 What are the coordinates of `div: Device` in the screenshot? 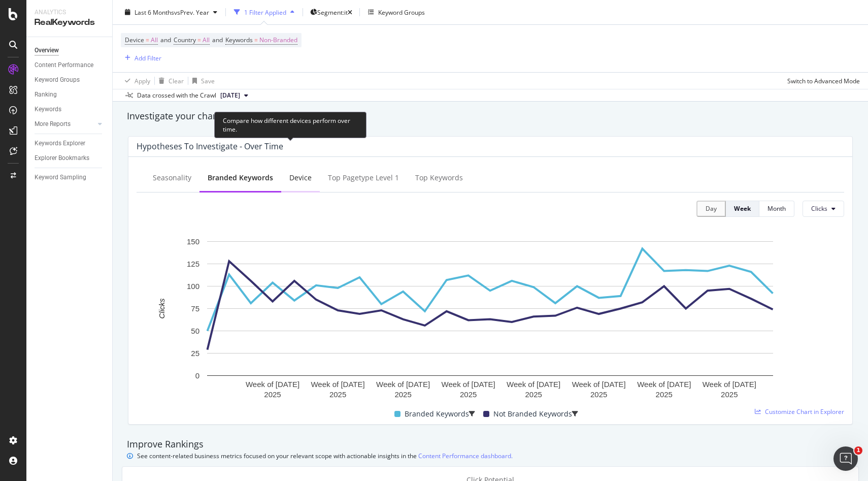 It's located at (301, 178).